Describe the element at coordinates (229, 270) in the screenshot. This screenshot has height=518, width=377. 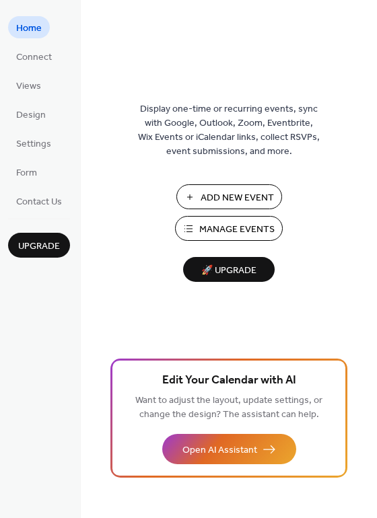
I see `span: 🚀 Upgrade` at that location.